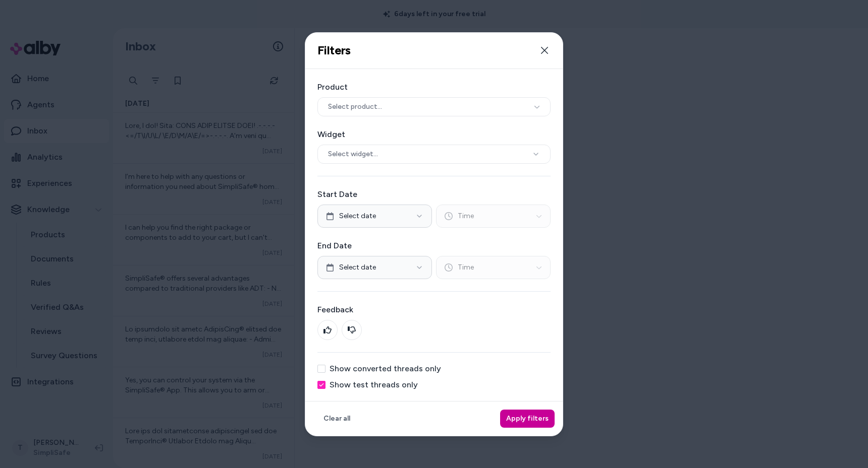 The image size is (868, 468). What do you see at coordinates (434, 310) in the screenshot?
I see `label: Feedback` at bounding box center [434, 310].